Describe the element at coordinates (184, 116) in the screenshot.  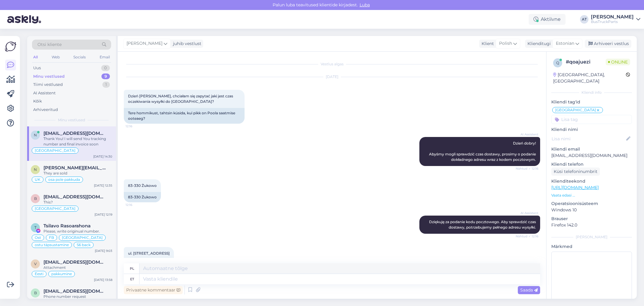
I see `div: Tere hommikust, tahtsin küsida, kui pikk on Poola saatmise ooteaeg?` at that location.